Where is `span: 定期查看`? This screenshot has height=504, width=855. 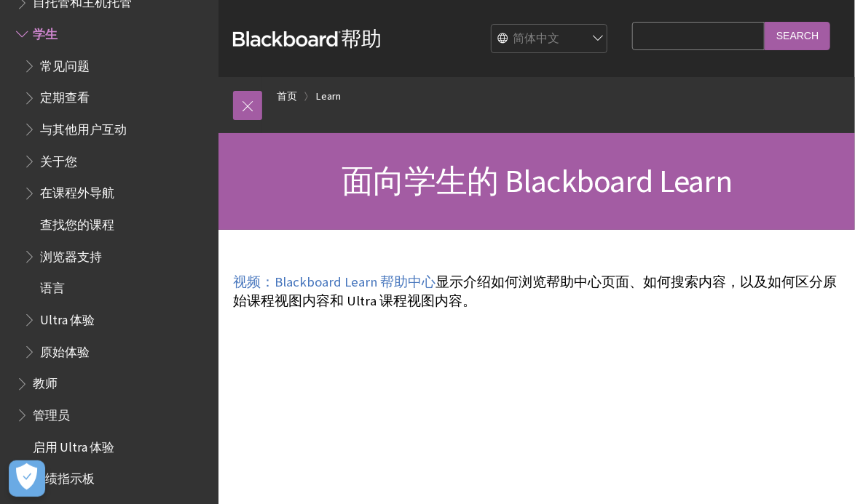 span: 定期查看 is located at coordinates (65, 96).